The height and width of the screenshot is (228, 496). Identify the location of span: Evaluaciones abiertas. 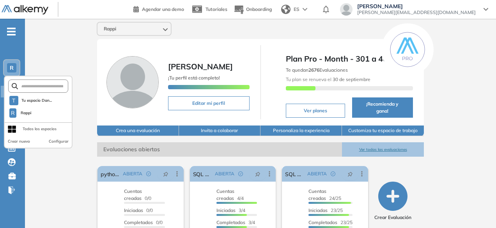
(220, 149).